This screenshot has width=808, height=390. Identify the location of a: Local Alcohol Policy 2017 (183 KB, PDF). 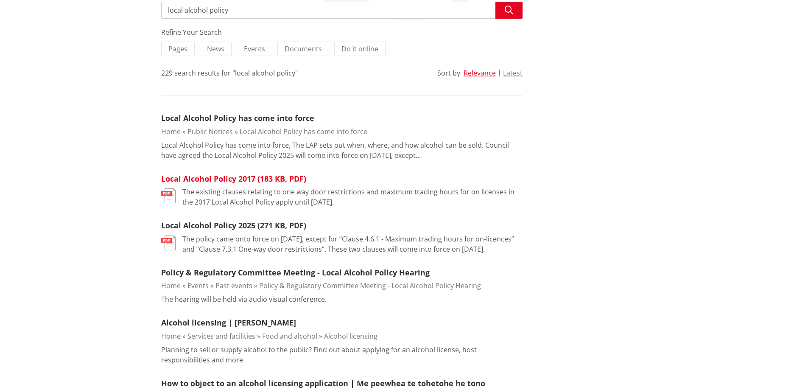
(234, 179).